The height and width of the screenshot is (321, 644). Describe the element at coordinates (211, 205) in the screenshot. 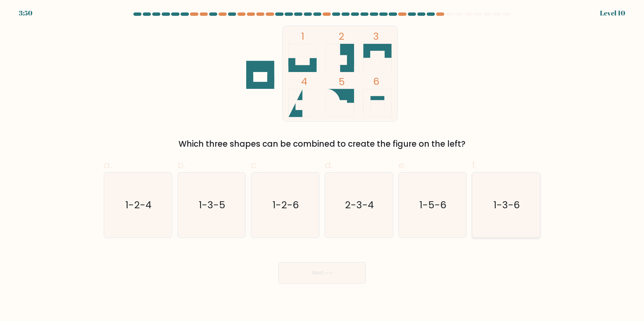

I see `text: 1-3-5` at that location.